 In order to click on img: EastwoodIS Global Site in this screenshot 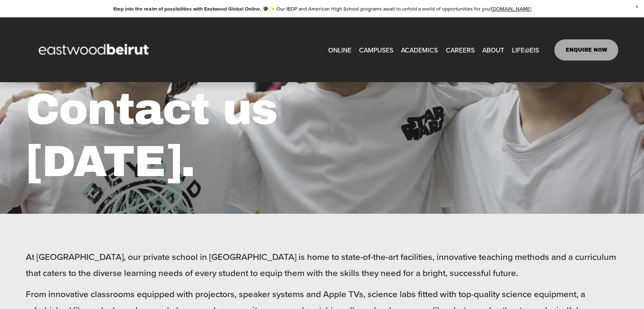, I will do `click(95, 50)`.